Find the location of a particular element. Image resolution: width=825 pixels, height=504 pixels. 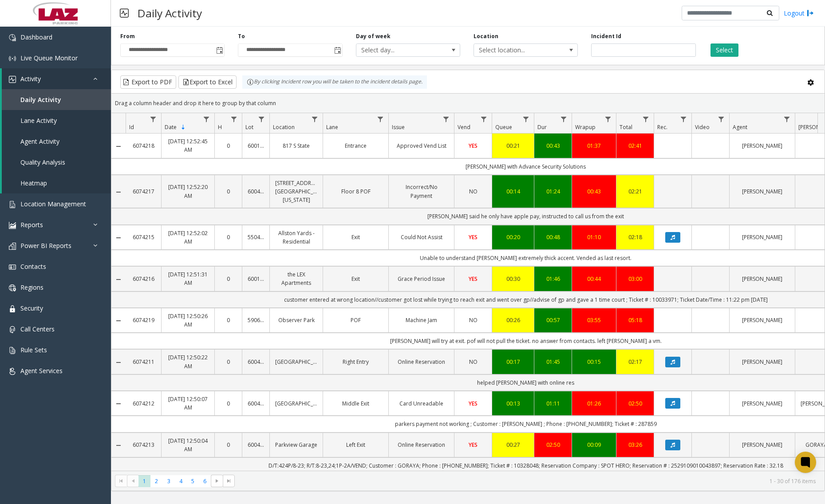

a: Exit is located at coordinates (355, 237).